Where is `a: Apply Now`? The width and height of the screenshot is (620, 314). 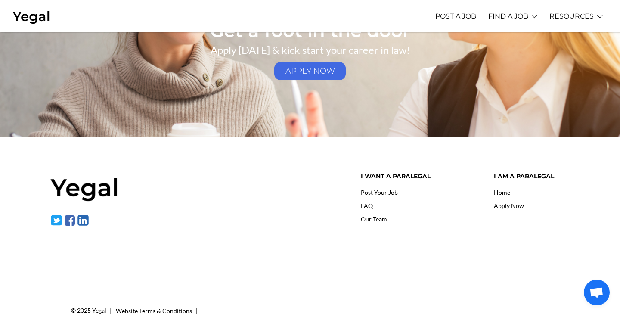 a: Apply Now is located at coordinates (509, 205).